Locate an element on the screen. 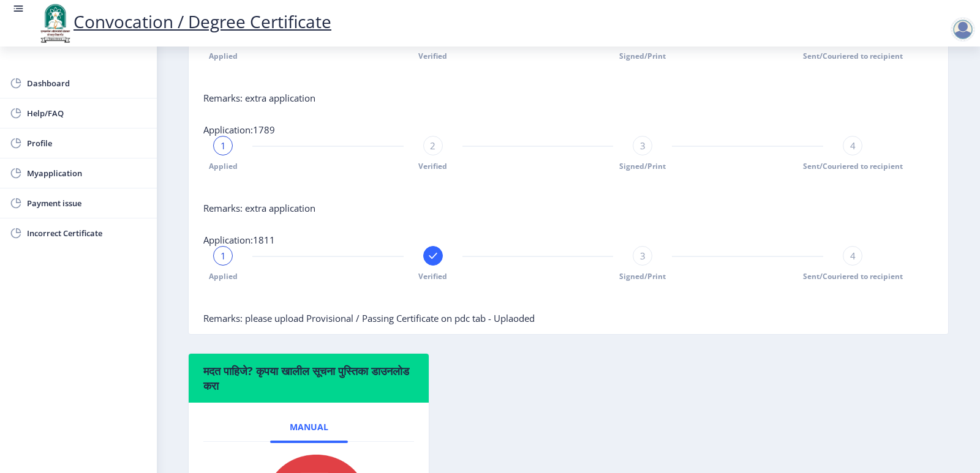 This screenshot has height=473, width=980. span: Incorrect Certificate is located at coordinates (87, 233).